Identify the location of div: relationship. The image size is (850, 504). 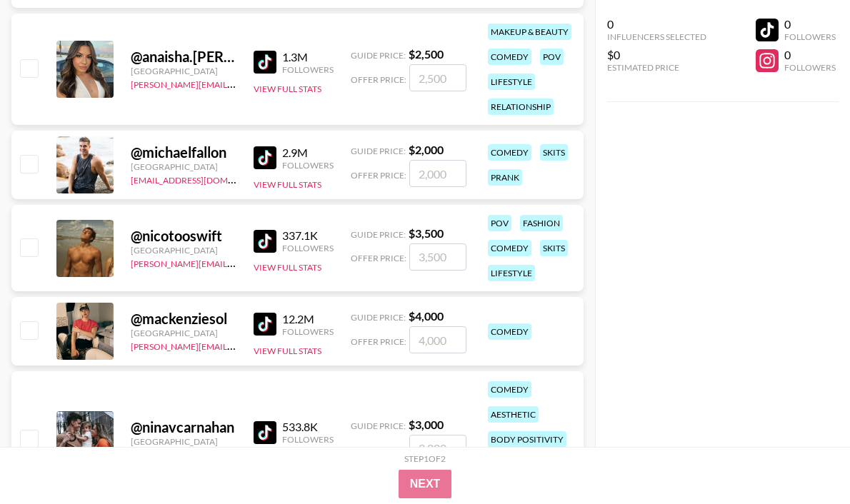
(521, 106).